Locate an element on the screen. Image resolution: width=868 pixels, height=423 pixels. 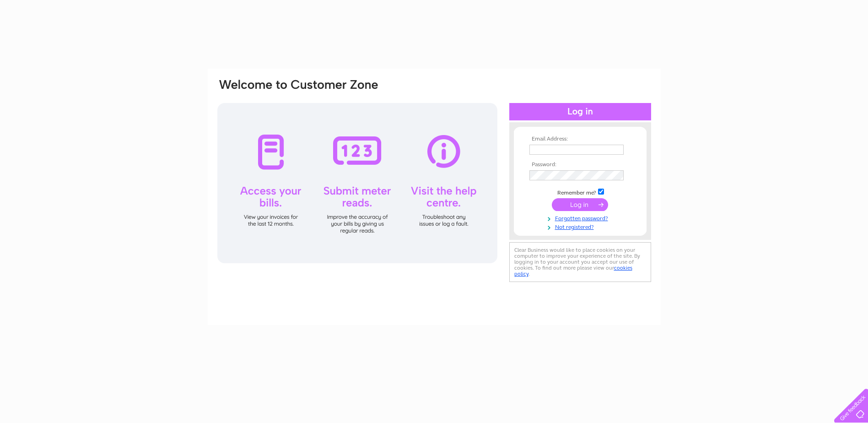
a: Forgotten password? is located at coordinates (581, 217).